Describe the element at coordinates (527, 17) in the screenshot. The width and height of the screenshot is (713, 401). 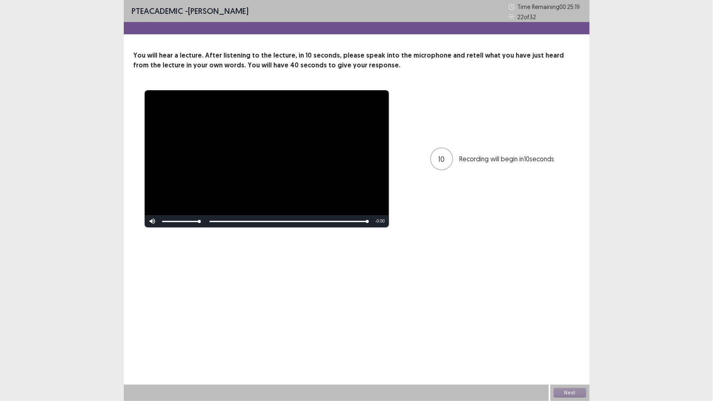
I see `p: 22 of 32` at that location.